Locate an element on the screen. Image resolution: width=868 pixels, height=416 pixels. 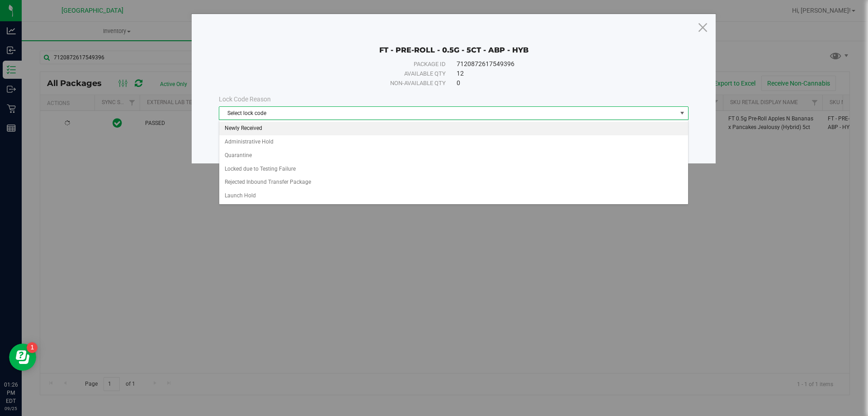
div: 12 is located at coordinates (562, 73).